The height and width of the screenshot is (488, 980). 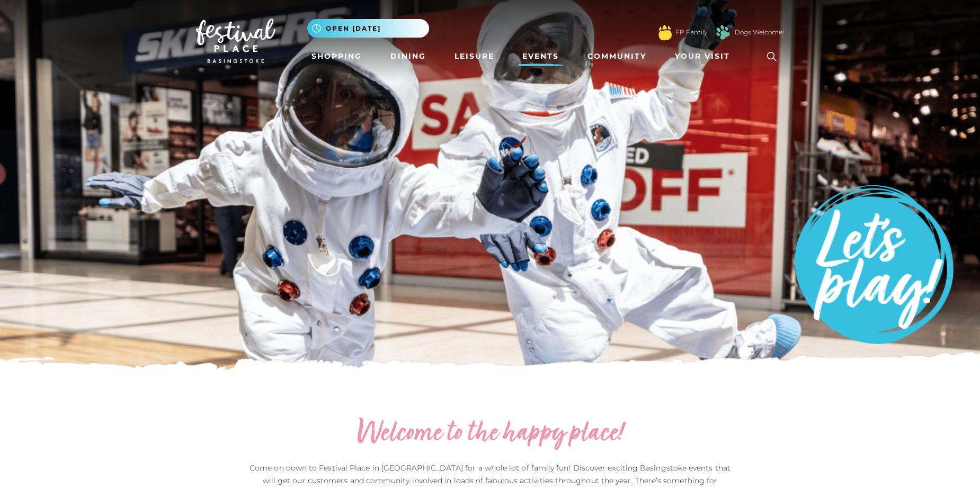 What do you see at coordinates (236, 41) in the screenshot?
I see `img: Festival Place Logo` at bounding box center [236, 41].